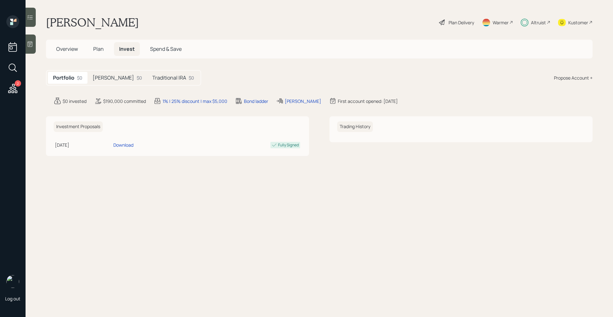  What do you see at coordinates (74, 101) in the screenshot?
I see `div: $0 invested` at bounding box center [74, 101].